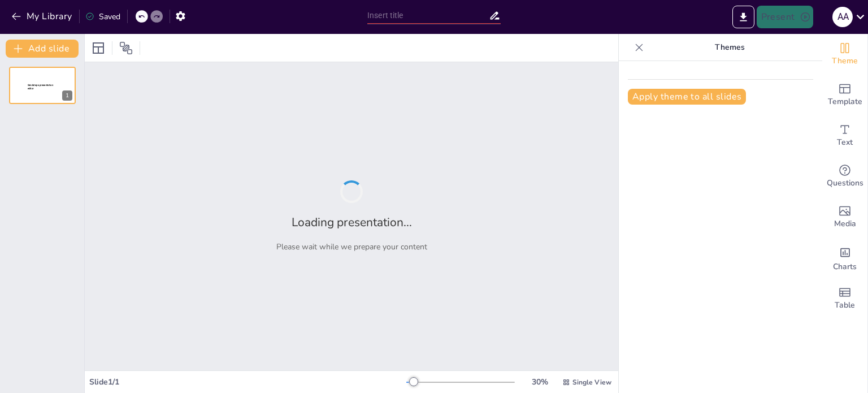  Describe the element at coordinates (845, 258) in the screenshot. I see `div: Add charts and graphs` at that location.